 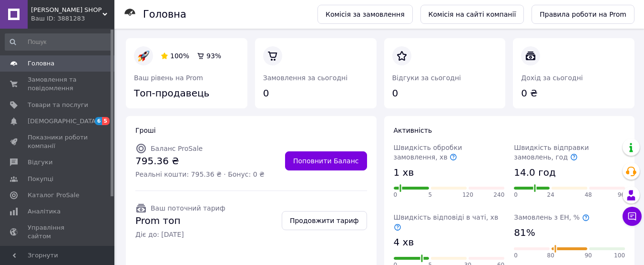 I want to click on a: Комісія на сайті компанії, so click(x=473, y=14).